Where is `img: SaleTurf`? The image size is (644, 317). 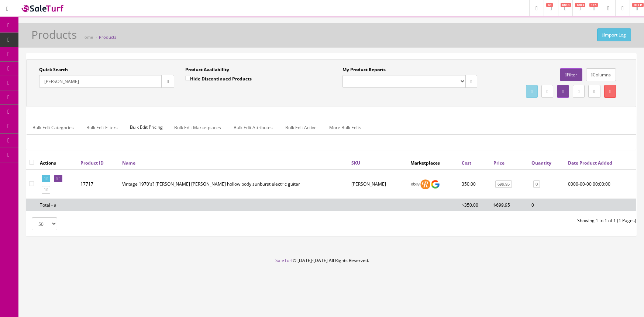 img: SaleTurf is located at coordinates (43, 8).